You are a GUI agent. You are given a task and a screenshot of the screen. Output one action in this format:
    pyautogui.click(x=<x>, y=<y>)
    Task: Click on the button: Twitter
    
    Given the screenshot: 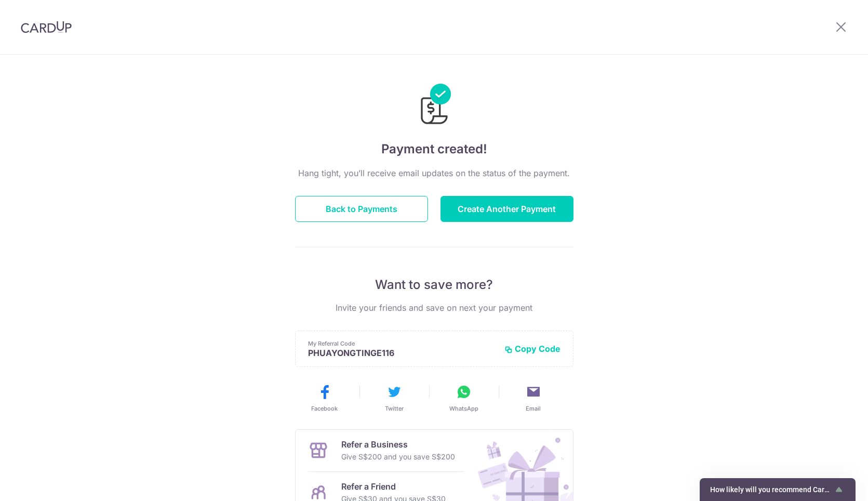 What is the action you would take?
    pyautogui.click(x=394, y=398)
    